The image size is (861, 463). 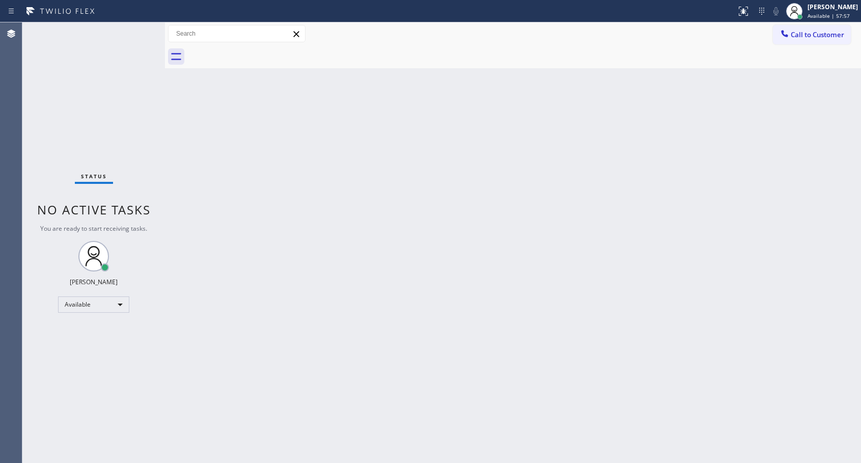 I want to click on span: No active tasks, so click(x=94, y=209).